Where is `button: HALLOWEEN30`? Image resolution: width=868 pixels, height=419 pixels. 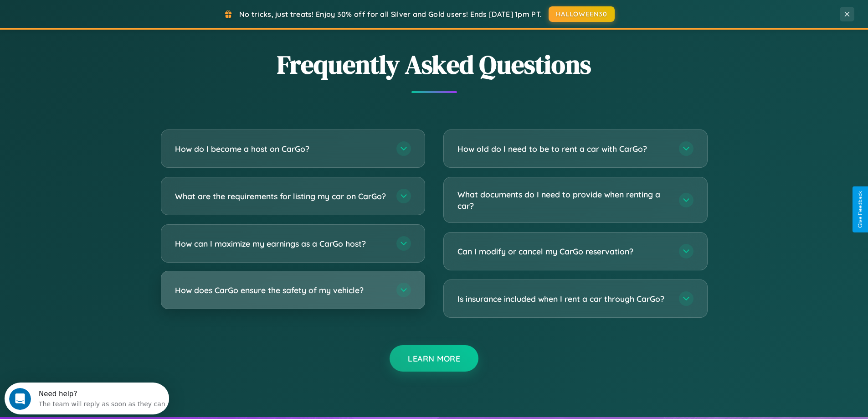
button: HALLOWEEN30 is located at coordinates (582, 14).